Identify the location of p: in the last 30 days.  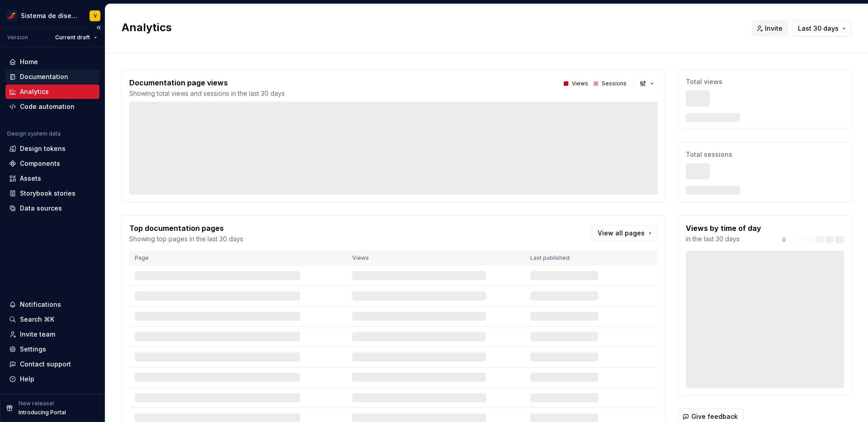
(723, 239).